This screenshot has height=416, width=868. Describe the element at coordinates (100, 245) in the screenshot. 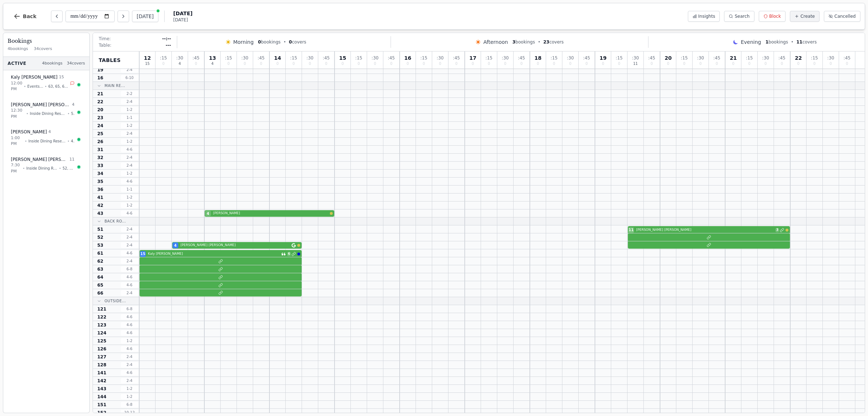

I see `span: 53` at that location.